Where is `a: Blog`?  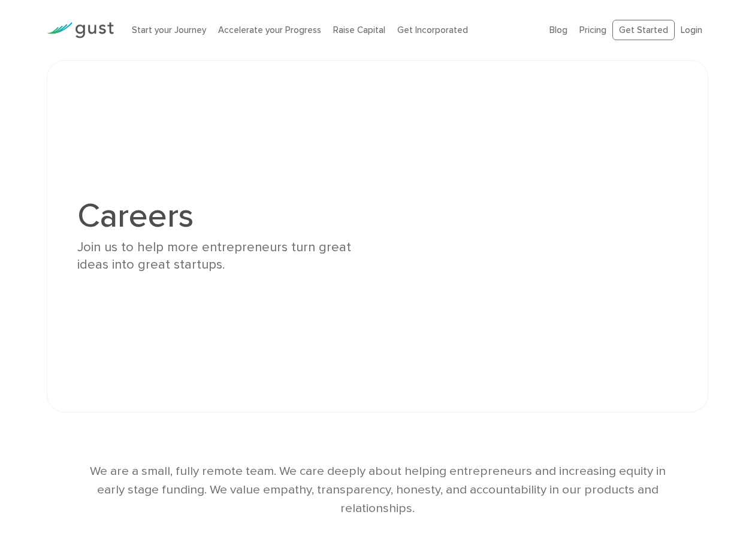
a: Blog is located at coordinates (558, 30).